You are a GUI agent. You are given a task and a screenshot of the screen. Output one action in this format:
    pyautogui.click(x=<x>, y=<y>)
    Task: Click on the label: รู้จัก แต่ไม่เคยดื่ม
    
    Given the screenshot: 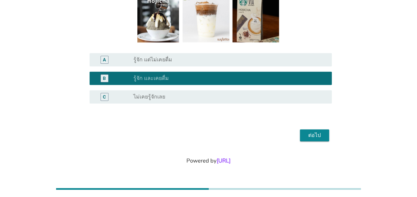 What is the action you would take?
    pyautogui.click(x=153, y=60)
    